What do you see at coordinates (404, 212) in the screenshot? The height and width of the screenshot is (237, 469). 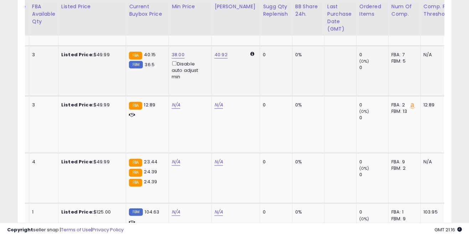 I see `div: FBA: 1` at bounding box center [404, 212].